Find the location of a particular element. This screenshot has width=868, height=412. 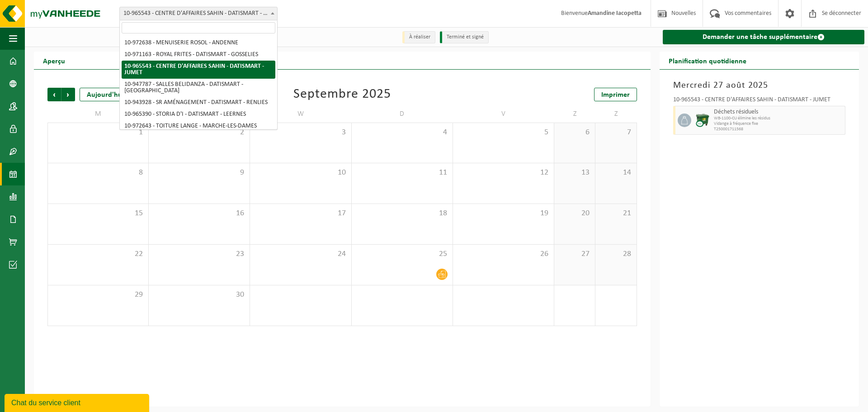

font: Vos commentaires is located at coordinates (747, 13).